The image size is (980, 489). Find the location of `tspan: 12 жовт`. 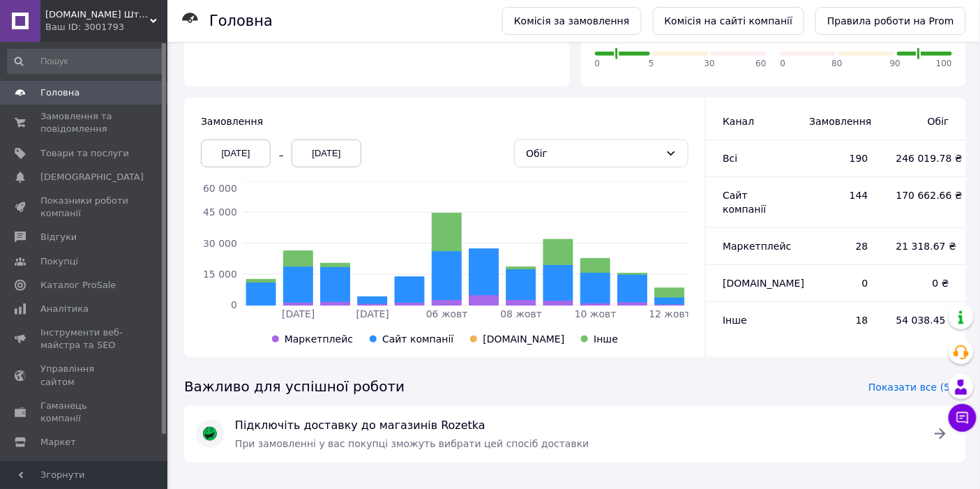

tspan: 12 жовт is located at coordinates (671, 315).